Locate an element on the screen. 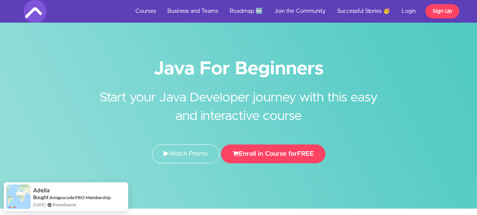 The height and width of the screenshot is (215, 477). h2: Start your Java Developer journey with this easy and interactive course is located at coordinates (239, 101).